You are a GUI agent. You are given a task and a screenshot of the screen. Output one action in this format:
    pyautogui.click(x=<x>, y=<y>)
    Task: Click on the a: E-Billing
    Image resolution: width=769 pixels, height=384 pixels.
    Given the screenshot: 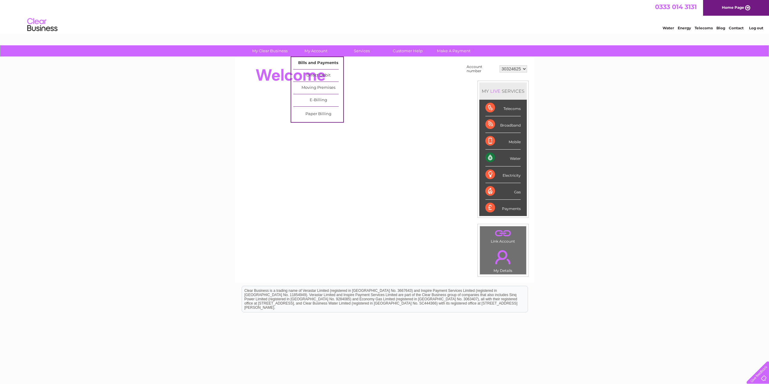 What is the action you would take?
    pyautogui.click(x=318, y=100)
    